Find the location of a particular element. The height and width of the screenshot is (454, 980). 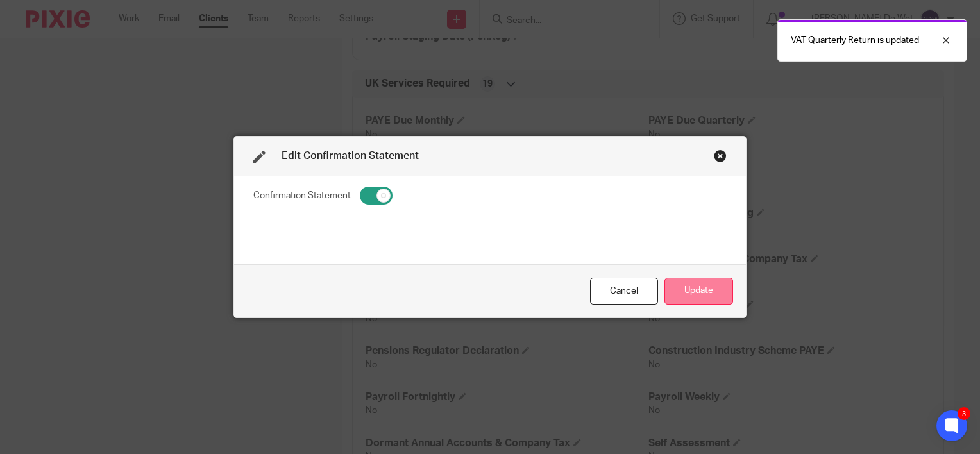

span: Edit Confirmation Statement is located at coordinates (350, 156).